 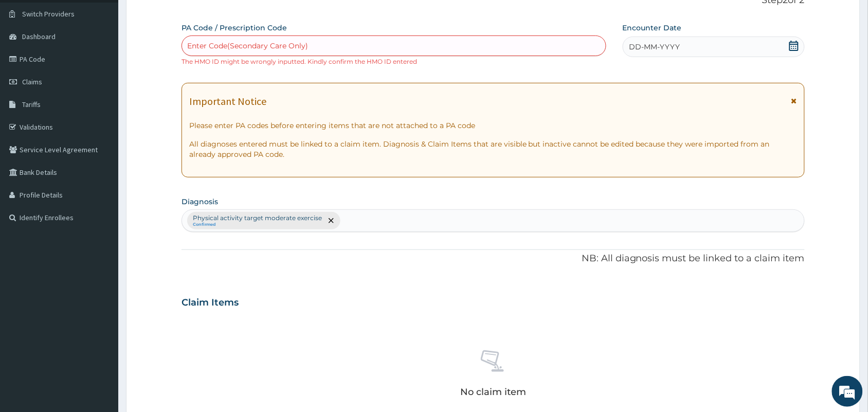 What do you see at coordinates (101, 182) in the screenshot?
I see `span: We're online!` at bounding box center [101, 182].